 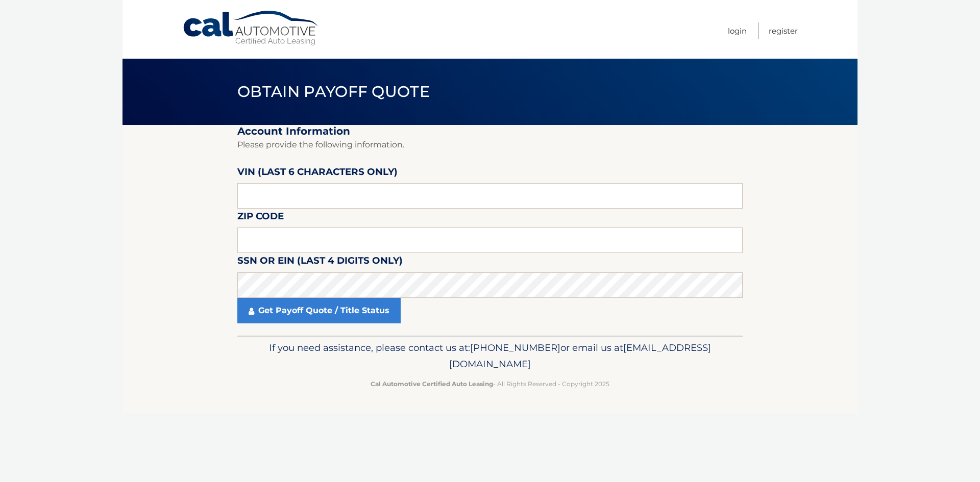 What do you see at coordinates (317, 173) in the screenshot?
I see `label: VIN (last 6 characters only)` at bounding box center [317, 173].